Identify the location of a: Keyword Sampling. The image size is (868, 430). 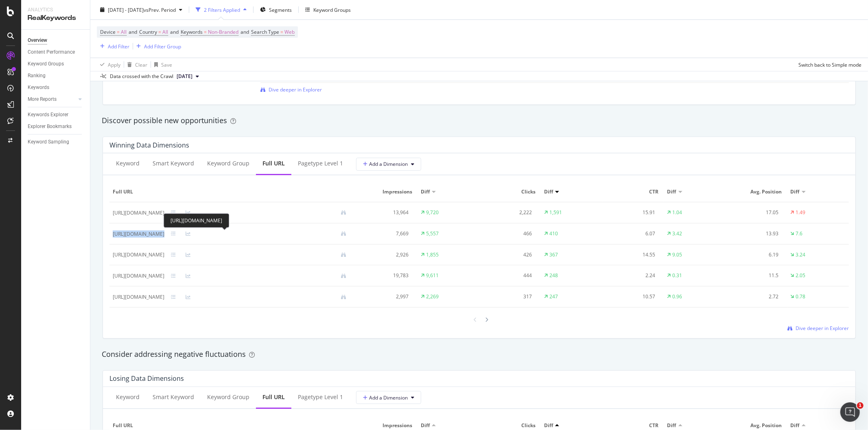
(55, 142).